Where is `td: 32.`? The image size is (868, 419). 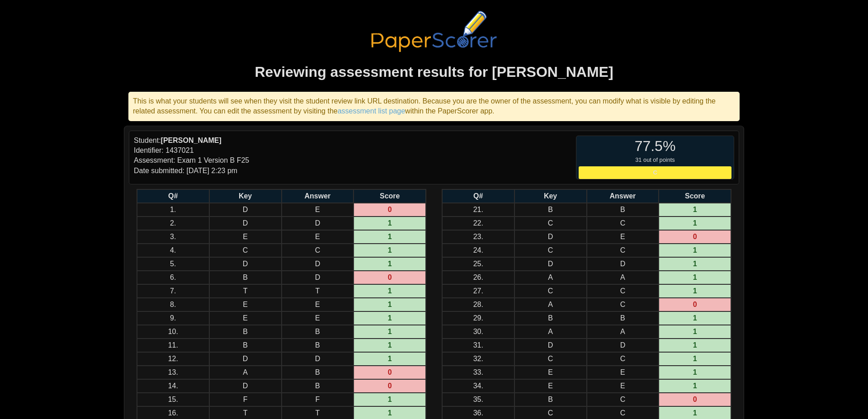 td: 32. is located at coordinates (479, 359).